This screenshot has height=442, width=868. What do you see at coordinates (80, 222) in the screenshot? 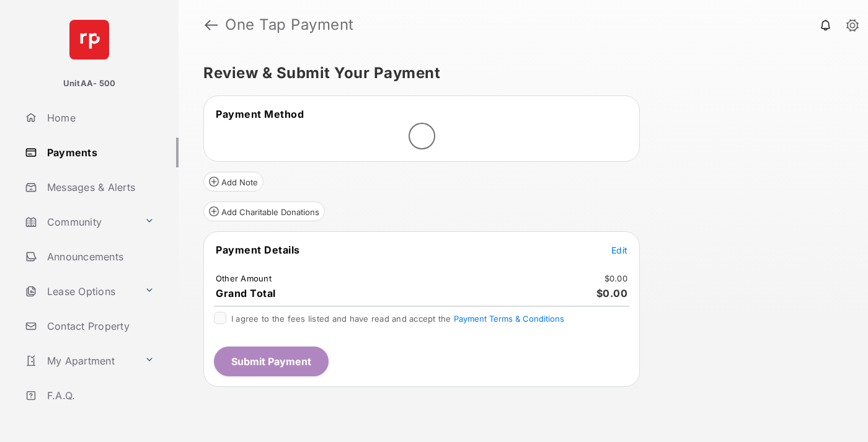
I see `a: Community` at bounding box center [80, 222].